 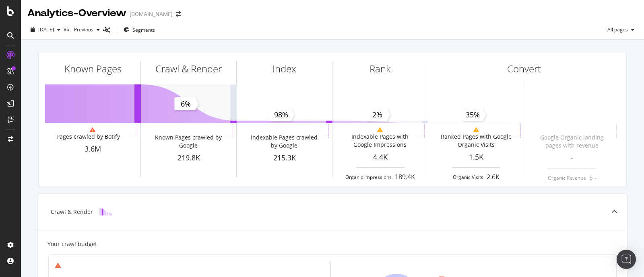 What do you see at coordinates (93, 69) in the screenshot?
I see `div: Known Pages` at bounding box center [93, 69].